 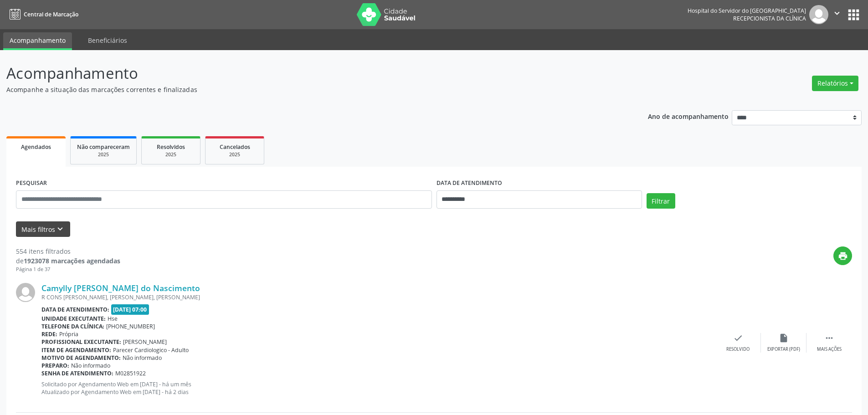 I want to click on b: Telefone da clínica:, so click(x=73, y=326).